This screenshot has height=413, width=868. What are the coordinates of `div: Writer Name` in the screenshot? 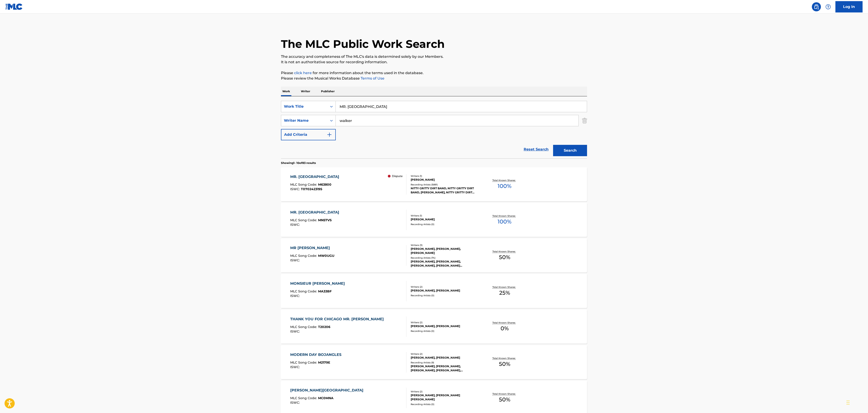 It's located at (304, 121).